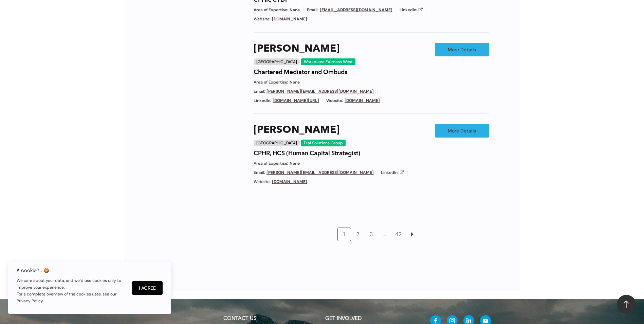  I want to click on a: 2, so click(358, 234).